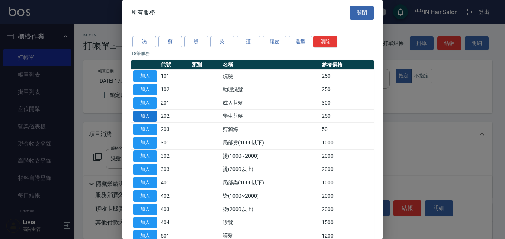 The height and width of the screenshot is (239, 505). What do you see at coordinates (174, 116) in the screenshot?
I see `td: 202` at bounding box center [174, 116].